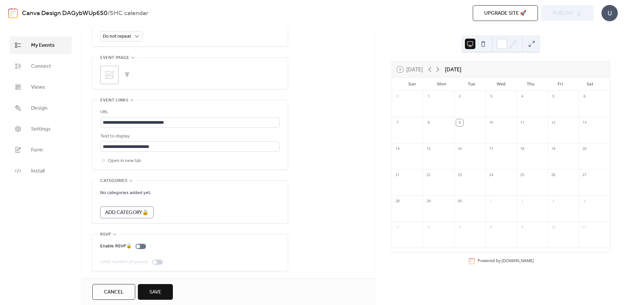  Describe the element at coordinates (114, 292) in the screenshot. I see `button: Cancel` at that location.